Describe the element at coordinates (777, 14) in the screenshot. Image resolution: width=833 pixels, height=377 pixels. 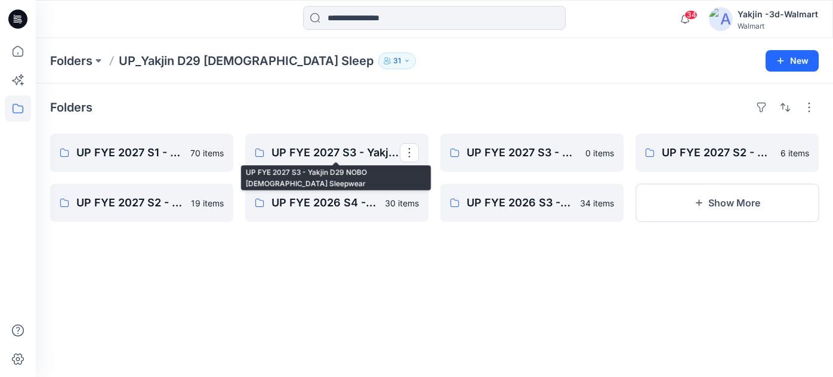
I see `div: Yakjin -3d-Walmart` at that location.